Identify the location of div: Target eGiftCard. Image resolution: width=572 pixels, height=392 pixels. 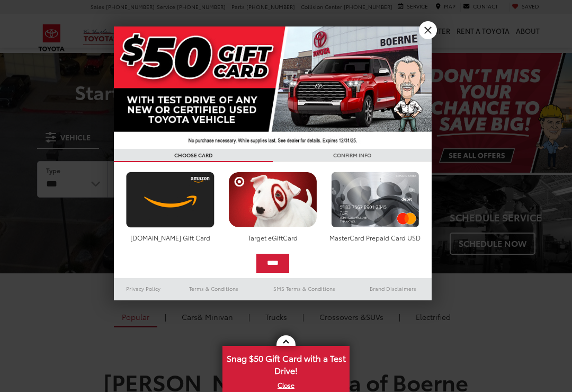
(272, 237).